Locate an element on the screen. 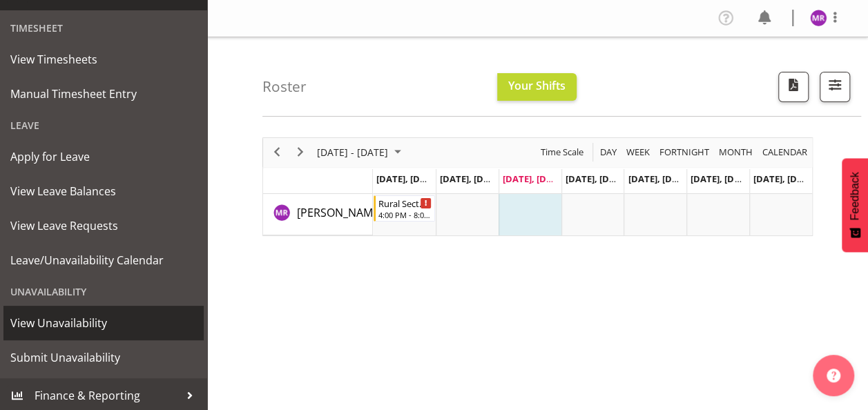  div: Unavailability is located at coordinates (104, 291).